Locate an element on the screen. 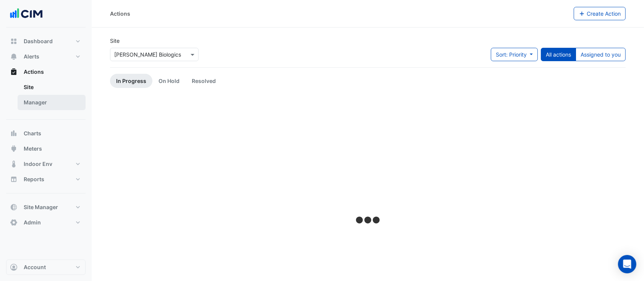  span: Dashboard is located at coordinates (38, 41).